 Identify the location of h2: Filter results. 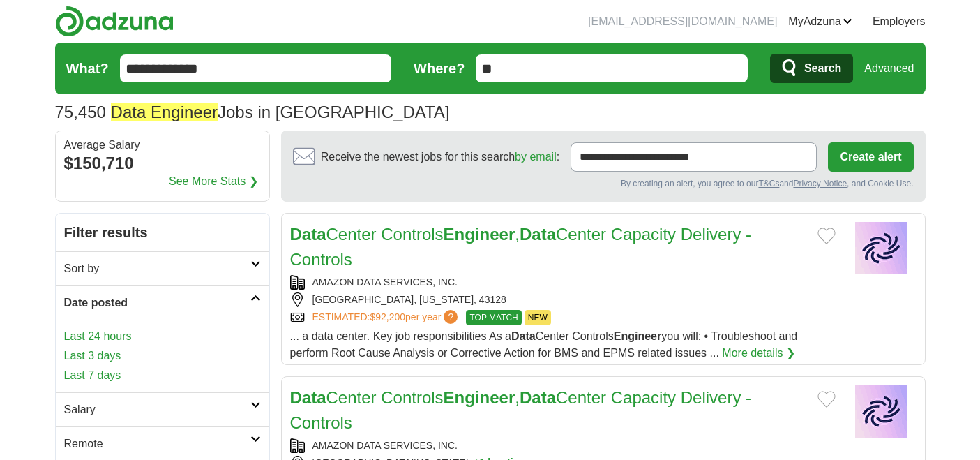
(163, 233).